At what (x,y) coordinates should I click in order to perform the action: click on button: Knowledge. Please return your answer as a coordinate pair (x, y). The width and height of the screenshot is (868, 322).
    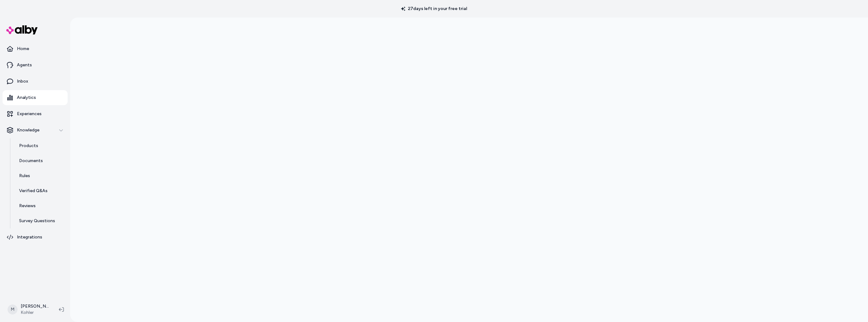
    Looking at the image, I should click on (35, 130).